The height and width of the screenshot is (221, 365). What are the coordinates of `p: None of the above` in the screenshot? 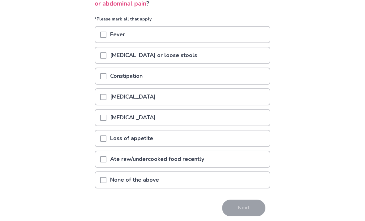 It's located at (135, 180).